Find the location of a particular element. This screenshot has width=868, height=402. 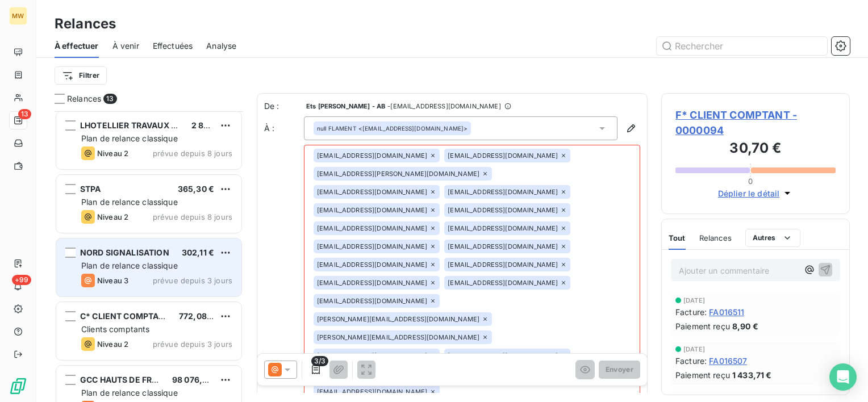

span: NORD SIGNALISATION is located at coordinates (124, 253).